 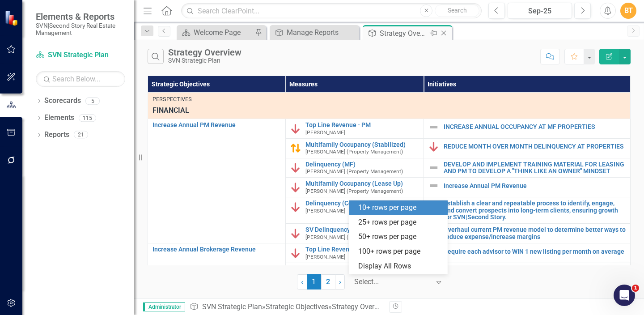 I want to click on input: Search ClearPoint..., so click(x=331, y=11).